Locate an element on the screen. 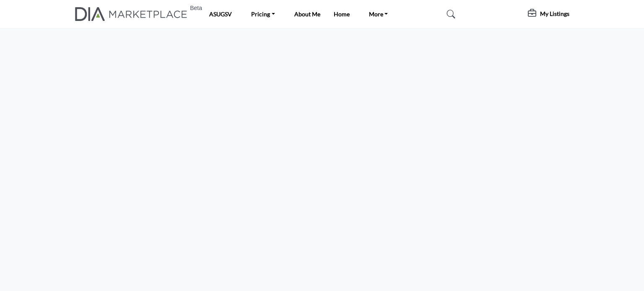 This screenshot has width=644, height=291. h5: My Listings is located at coordinates (555, 14).